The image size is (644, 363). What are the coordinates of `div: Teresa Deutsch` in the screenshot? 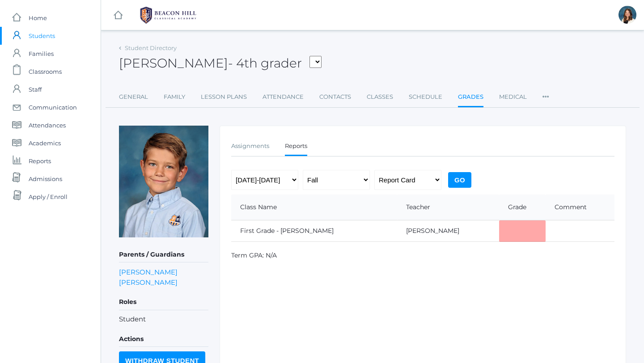 It's located at (628, 14).